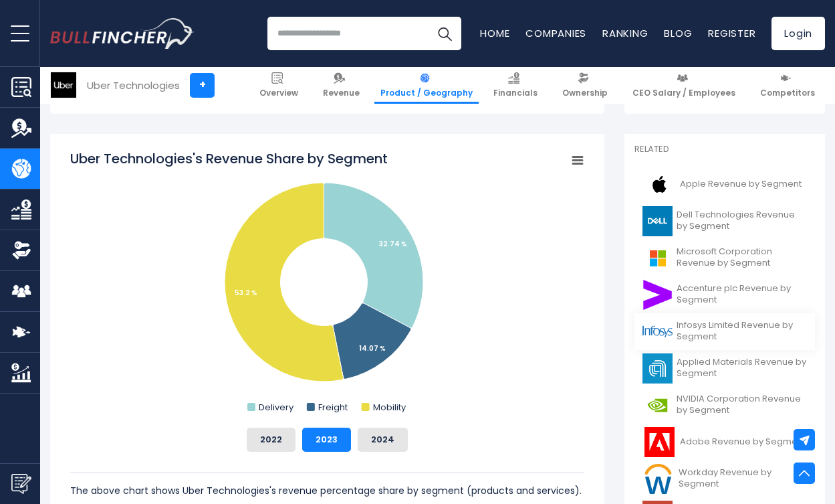 Image resolution: width=835 pixels, height=504 pixels. I want to click on span: Workday Revenue by Segment, so click(744, 478).